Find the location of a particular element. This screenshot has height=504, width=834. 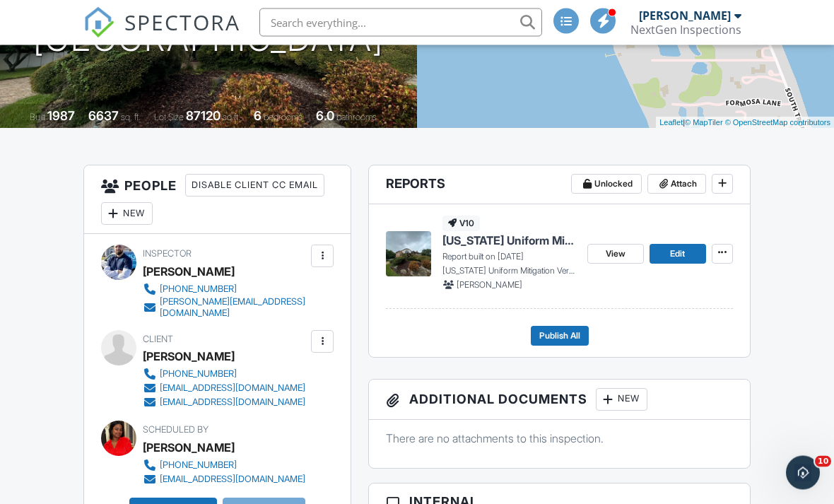

span: 10 is located at coordinates (823, 462).